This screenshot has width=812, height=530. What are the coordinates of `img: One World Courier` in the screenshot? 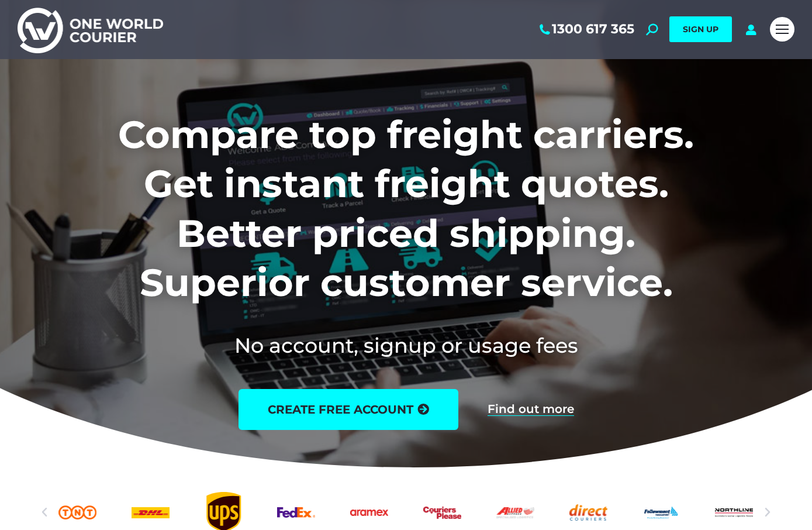 It's located at (90, 29).